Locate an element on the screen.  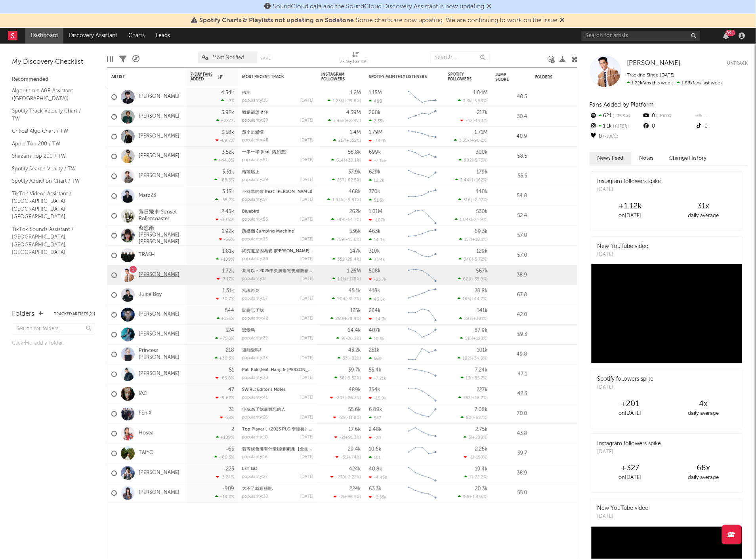
span: -100 % is located at coordinates (610, 136).